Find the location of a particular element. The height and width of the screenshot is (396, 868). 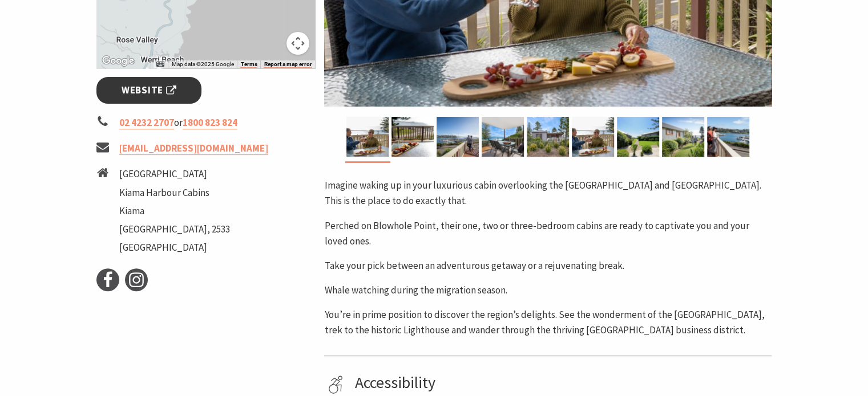

a: 1800 823 824 is located at coordinates (210, 123).